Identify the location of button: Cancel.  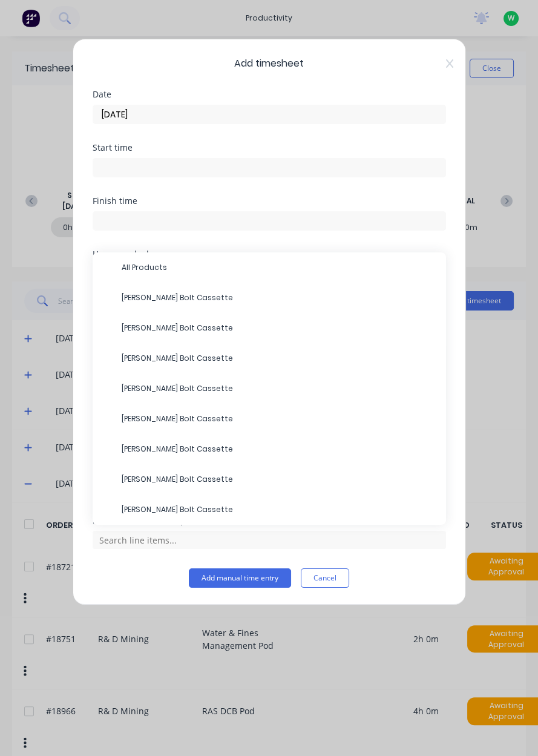
(325, 578).